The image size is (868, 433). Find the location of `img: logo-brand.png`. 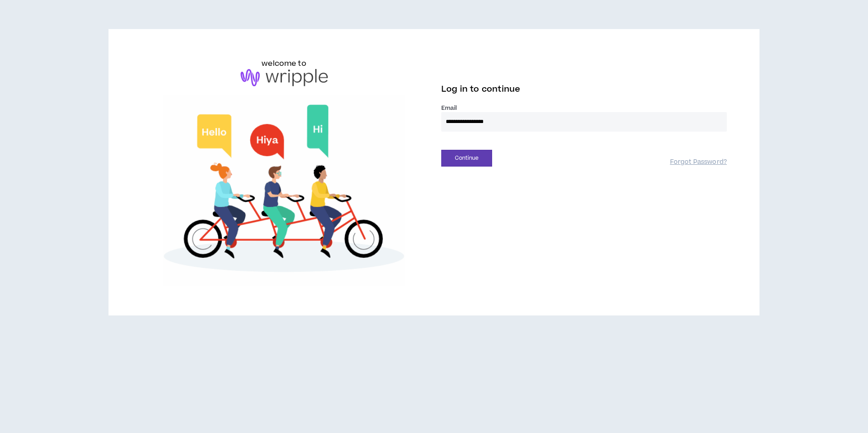

img: logo-brand.png is located at coordinates (284, 77).